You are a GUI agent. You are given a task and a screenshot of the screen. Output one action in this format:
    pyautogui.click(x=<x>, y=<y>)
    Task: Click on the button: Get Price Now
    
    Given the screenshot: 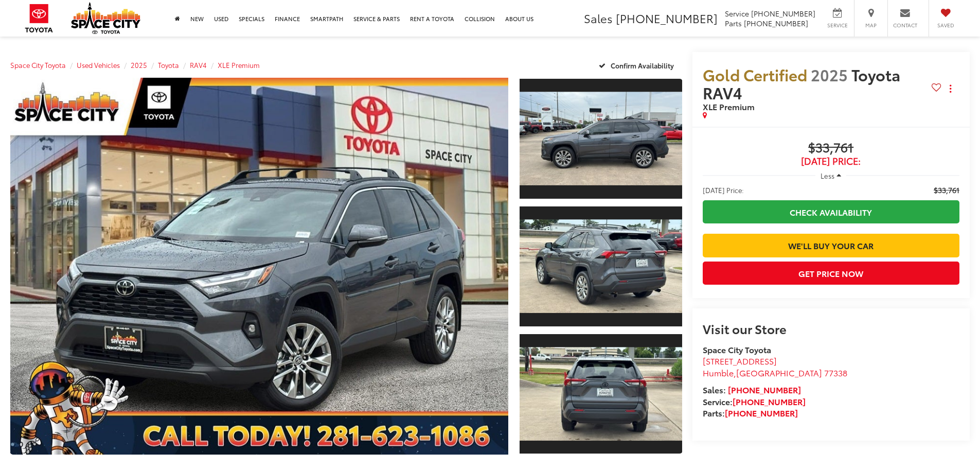 What is the action you would take?
    pyautogui.click(x=830, y=273)
    